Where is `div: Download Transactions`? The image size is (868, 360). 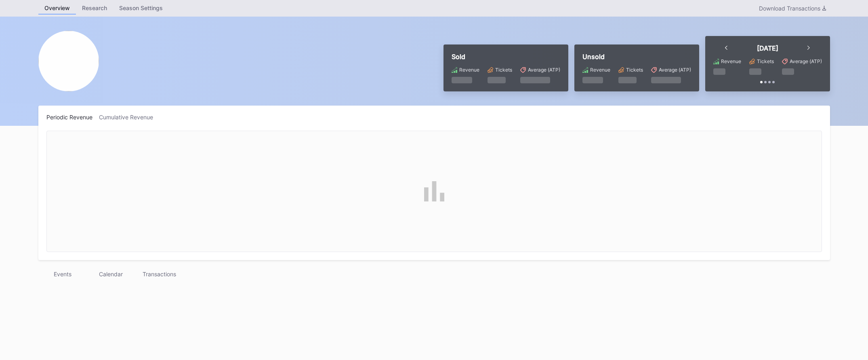 div: Download Transactions is located at coordinates (792, 8).